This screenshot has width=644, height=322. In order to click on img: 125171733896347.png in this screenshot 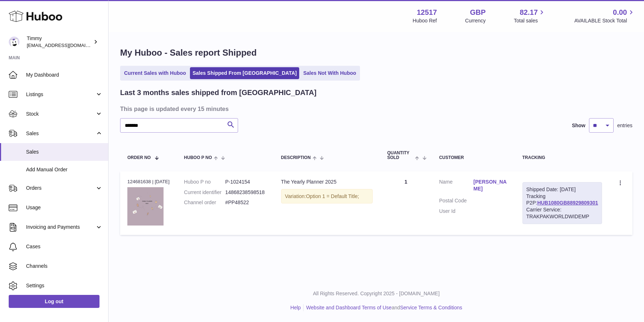, I will do `click(145, 206)`.